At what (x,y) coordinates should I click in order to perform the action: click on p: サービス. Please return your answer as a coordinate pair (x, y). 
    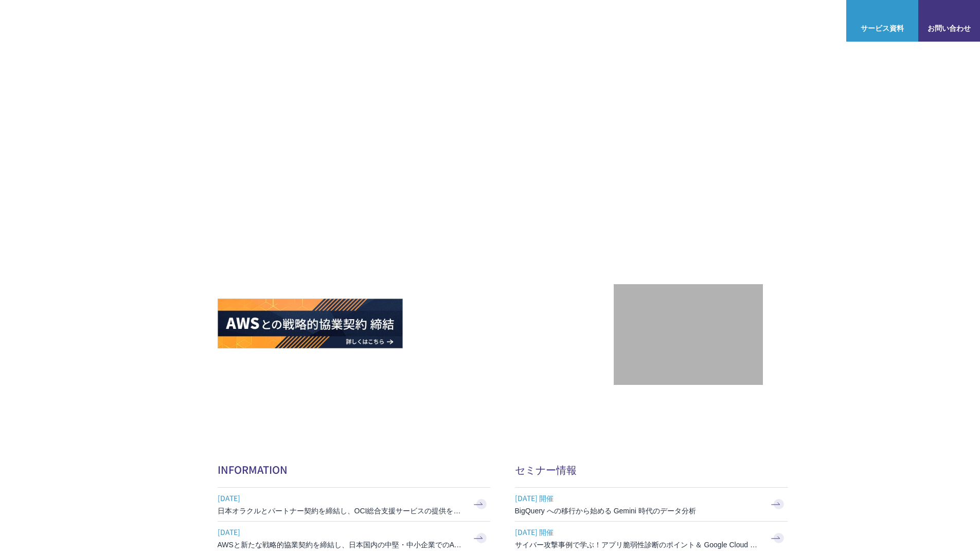
    Looking at the image, I should click on (555, 20).